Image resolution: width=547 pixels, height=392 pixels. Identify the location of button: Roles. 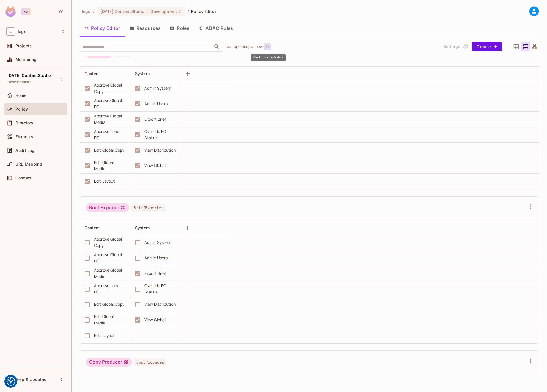
(179, 28).